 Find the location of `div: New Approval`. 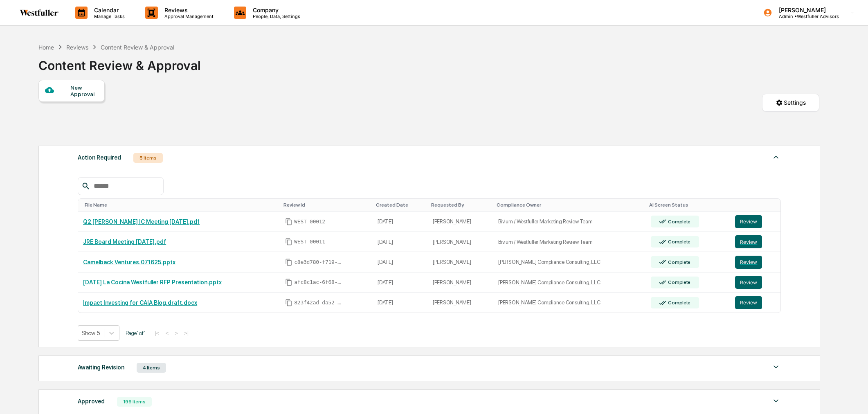

div: New Approval is located at coordinates (84, 91).